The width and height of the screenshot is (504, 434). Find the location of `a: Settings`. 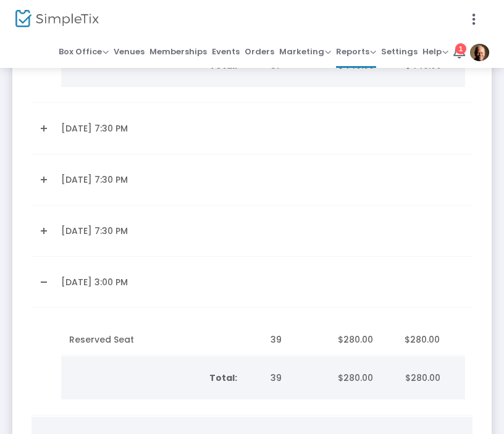

a: Settings is located at coordinates (399, 52).